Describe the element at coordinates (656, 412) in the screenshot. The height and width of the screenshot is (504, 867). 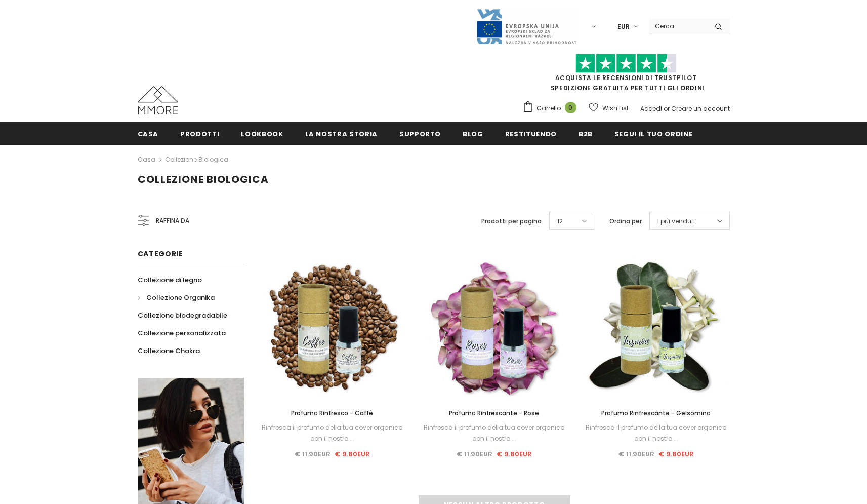
I see `span: Profumo Rinfrescante - Gelsomino` at that location.